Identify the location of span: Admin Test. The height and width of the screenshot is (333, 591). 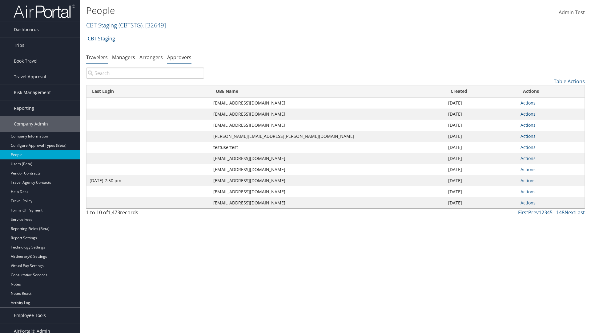
(572, 12).